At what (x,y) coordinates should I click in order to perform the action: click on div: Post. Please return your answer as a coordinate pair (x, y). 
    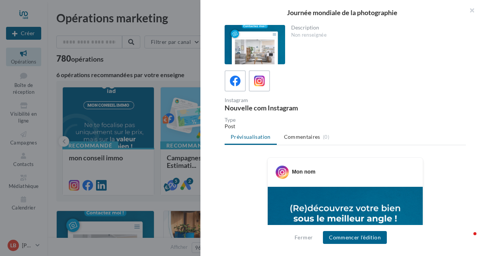
    Looking at the image, I should click on (345, 126).